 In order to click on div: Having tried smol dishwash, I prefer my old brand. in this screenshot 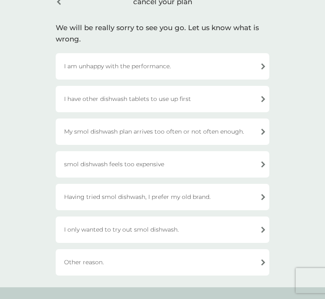, I will do `click(162, 197)`.